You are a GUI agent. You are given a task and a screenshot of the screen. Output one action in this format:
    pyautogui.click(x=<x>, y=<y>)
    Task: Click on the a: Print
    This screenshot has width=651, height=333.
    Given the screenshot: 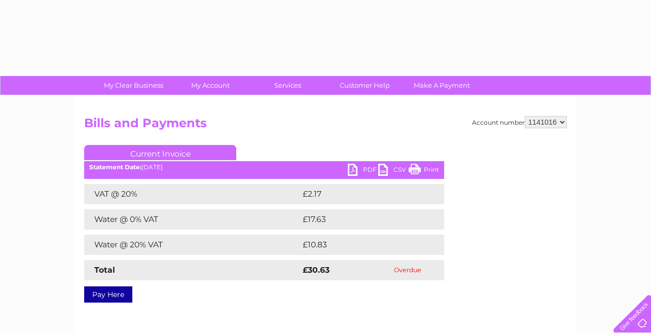 What is the action you would take?
    pyautogui.click(x=424, y=171)
    